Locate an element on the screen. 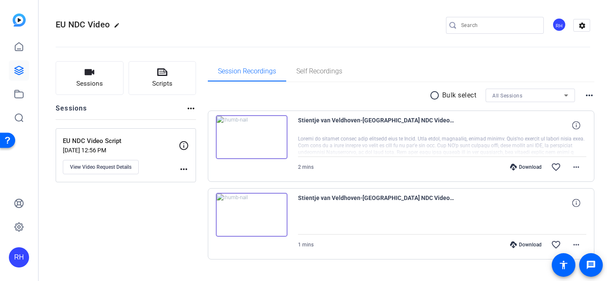  ngx-avatar: Riley Harding is located at coordinates (559, 25).